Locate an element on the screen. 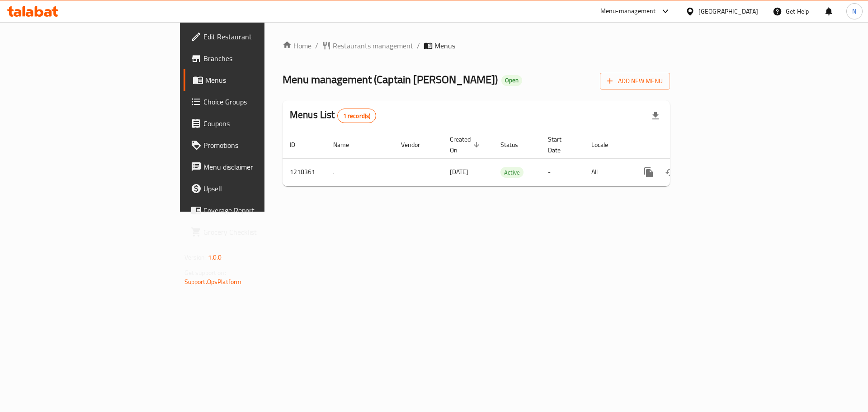  span: ID is located at coordinates (299, 145).